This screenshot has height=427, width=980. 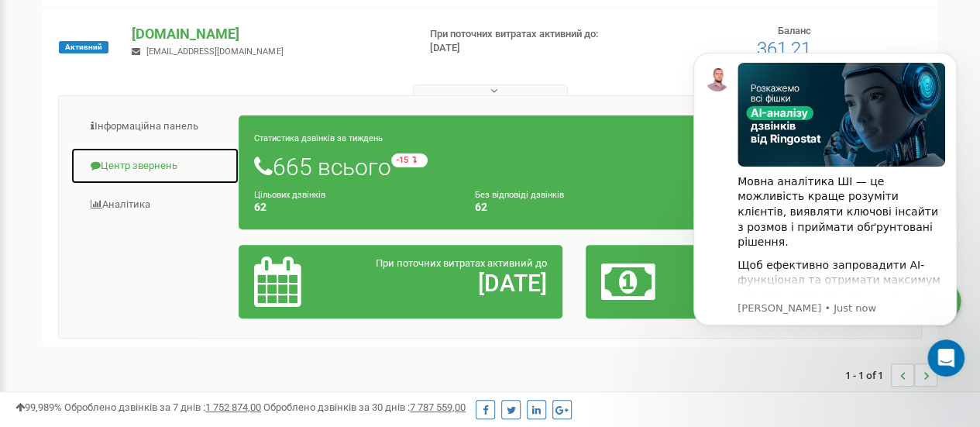 I want to click on div: Message content, so click(x=171, y=150).